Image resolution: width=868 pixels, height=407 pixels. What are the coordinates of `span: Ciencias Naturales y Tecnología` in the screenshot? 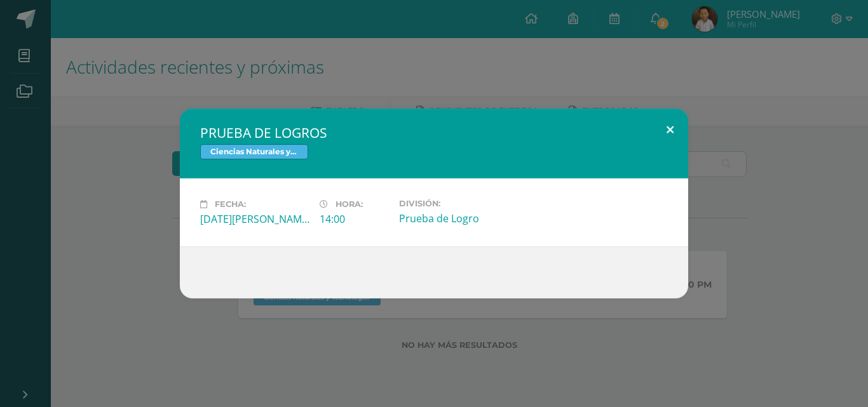 It's located at (254, 152).